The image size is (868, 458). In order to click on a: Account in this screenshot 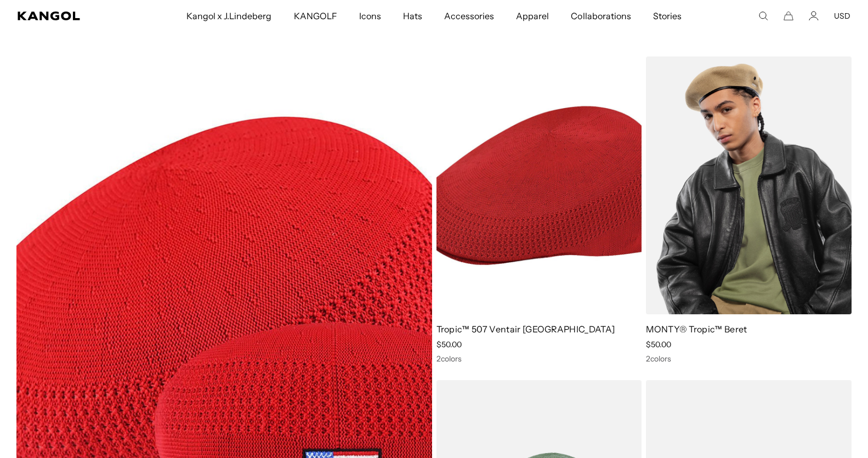, I will do `click(813, 16)`.